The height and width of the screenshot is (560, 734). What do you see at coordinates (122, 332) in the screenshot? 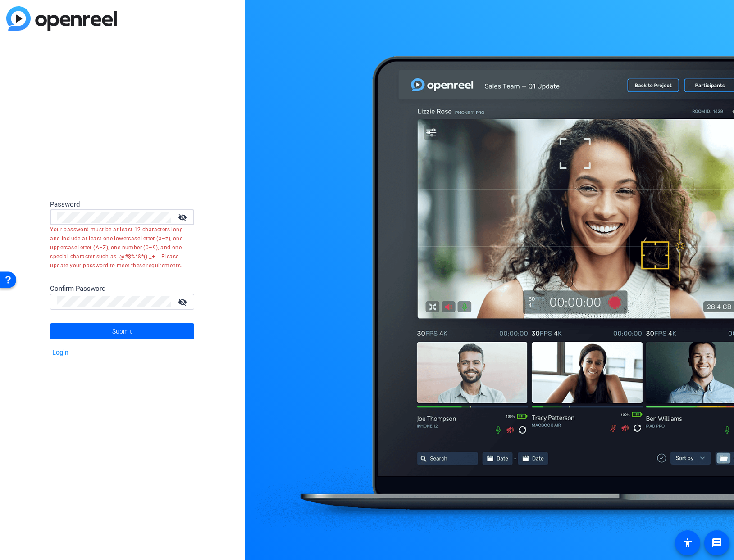
I see `button: Submit` at bounding box center [122, 332].